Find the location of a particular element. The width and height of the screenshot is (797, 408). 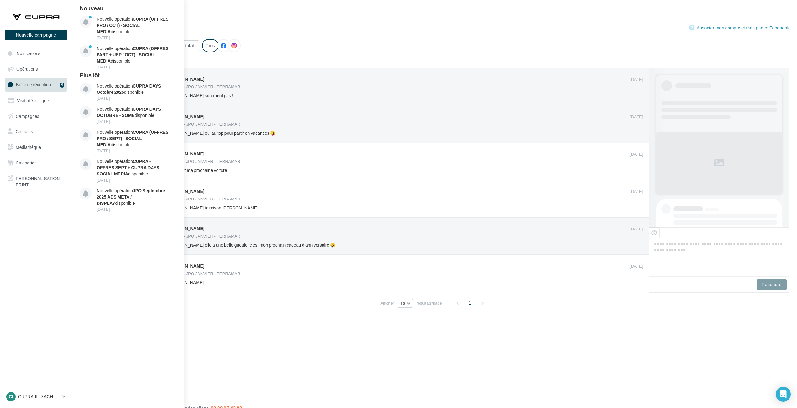

a: Calendrier is located at coordinates (36, 163).